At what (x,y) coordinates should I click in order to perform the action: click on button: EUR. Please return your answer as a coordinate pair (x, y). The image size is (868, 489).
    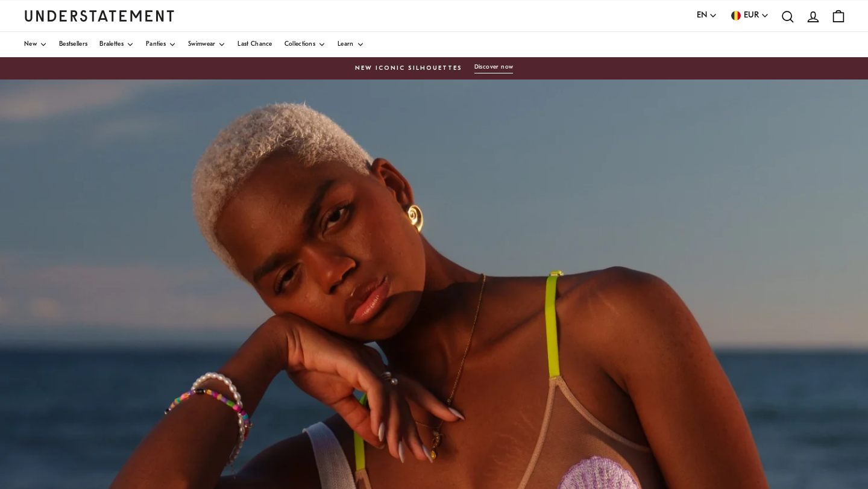
    Looking at the image, I should click on (749, 16).